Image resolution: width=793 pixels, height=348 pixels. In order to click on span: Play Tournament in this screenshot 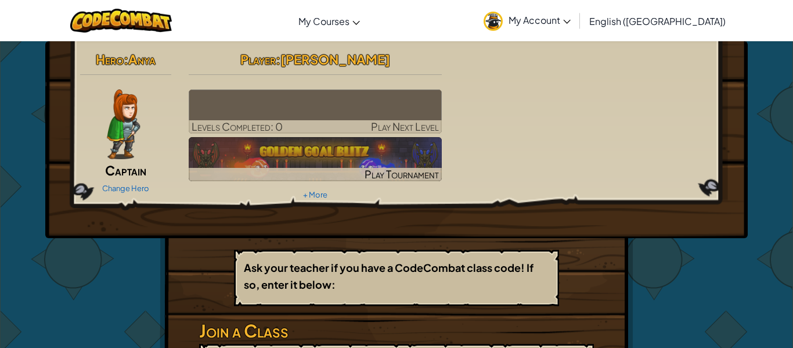, I will do `click(402, 174)`.